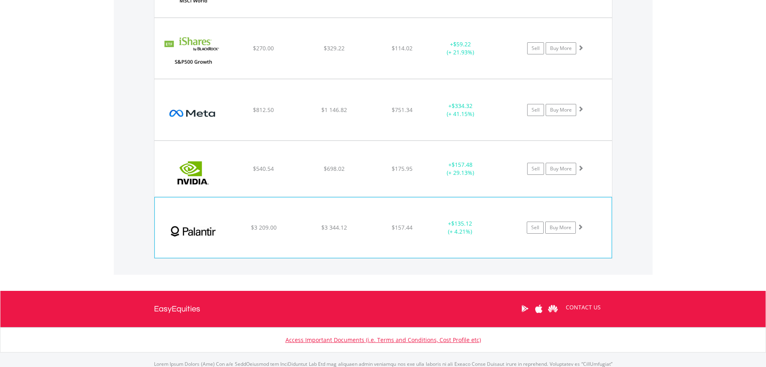 This screenshot has height=367, width=766. What do you see at coordinates (334, 227) in the screenshot?
I see `span: $3 344.12` at bounding box center [334, 227].